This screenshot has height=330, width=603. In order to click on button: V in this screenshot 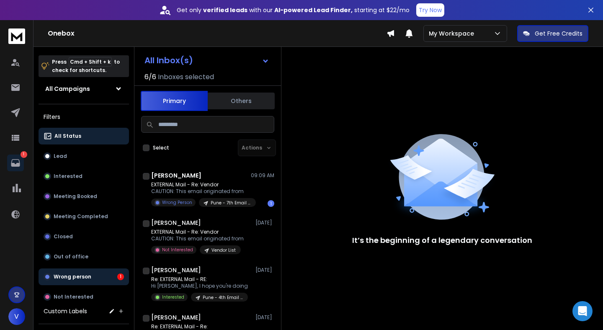, I will do `click(17, 317)`.